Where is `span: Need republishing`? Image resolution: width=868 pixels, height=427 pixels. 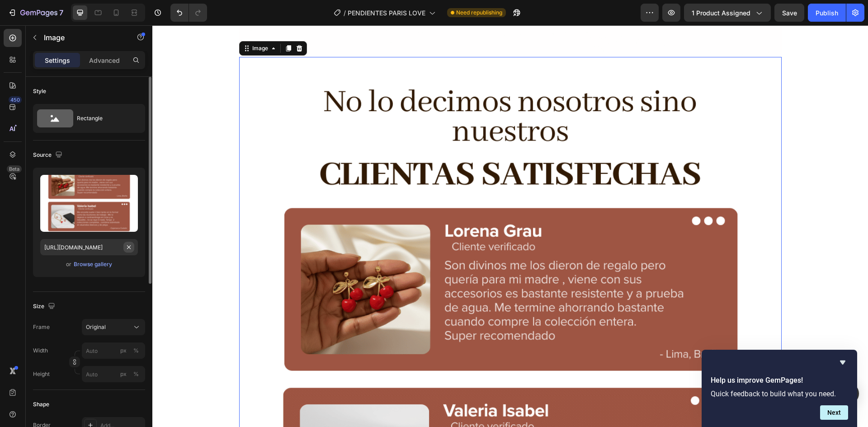
span: Need republishing is located at coordinates (479, 13).